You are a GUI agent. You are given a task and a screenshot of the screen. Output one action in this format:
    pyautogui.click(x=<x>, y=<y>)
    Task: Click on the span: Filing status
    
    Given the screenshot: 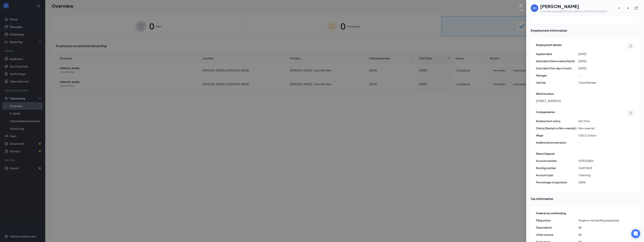 What is the action you would take?
    pyautogui.click(x=557, y=220)
    